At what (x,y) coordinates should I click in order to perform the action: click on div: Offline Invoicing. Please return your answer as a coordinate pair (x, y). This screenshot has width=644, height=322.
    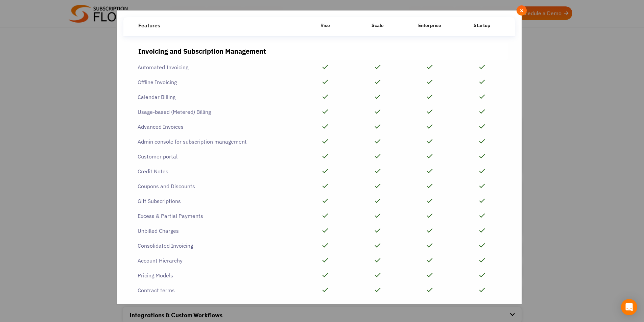
    Looking at the image, I should click on (215, 82).